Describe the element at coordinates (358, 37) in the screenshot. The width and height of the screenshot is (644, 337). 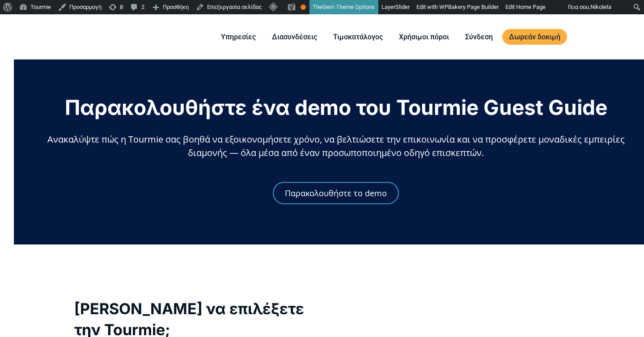
I see `a: Τιμοκατάλογος` at that location.